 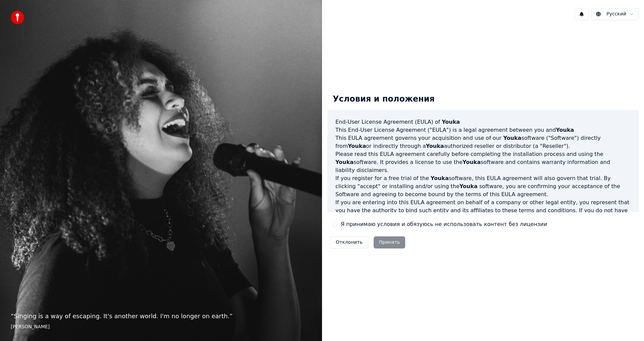 I want to click on p: “ Singing is a way of escaping. It's another world. I'm no longer on earth. ”, so click(x=161, y=317).